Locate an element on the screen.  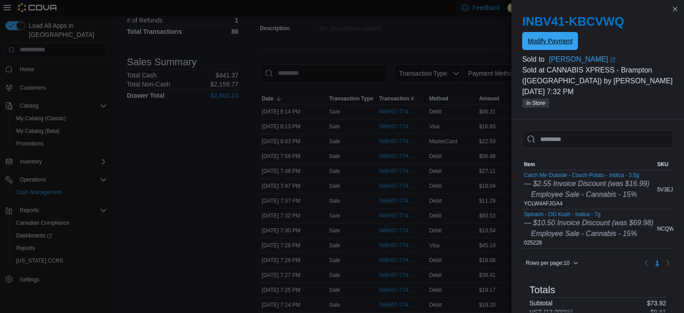
h3: Totals is located at coordinates (542, 290).